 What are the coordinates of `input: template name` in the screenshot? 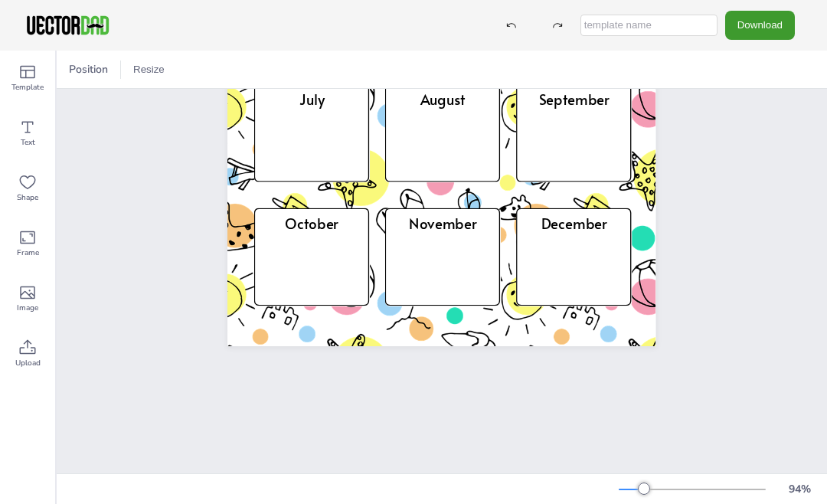 It's located at (649, 26).